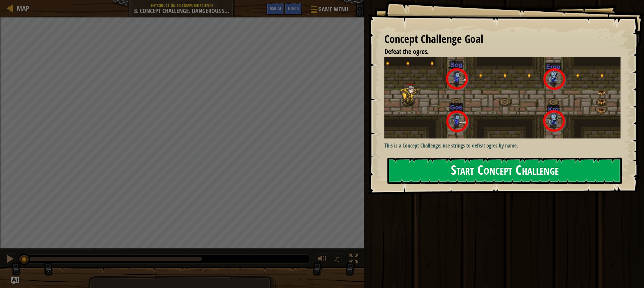 The image size is (644, 288). Describe the element at coordinates (21, 8) in the screenshot. I see `a: Map` at that location.